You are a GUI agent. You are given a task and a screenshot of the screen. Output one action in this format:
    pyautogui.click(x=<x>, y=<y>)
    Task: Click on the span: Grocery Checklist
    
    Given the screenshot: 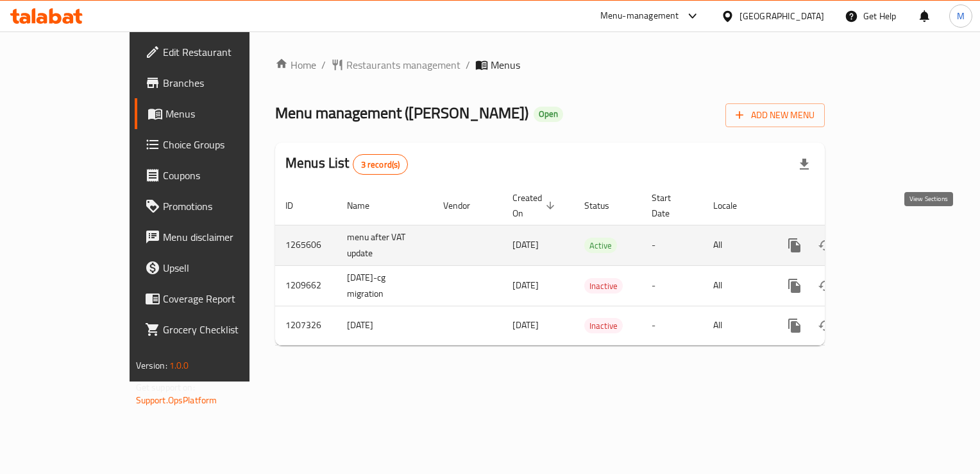 What is the action you would take?
    pyautogui.click(x=223, y=329)
    